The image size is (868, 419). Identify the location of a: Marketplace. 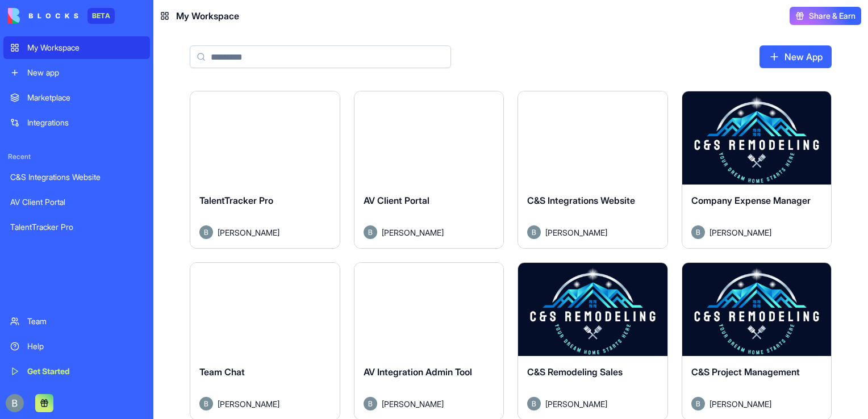
(76, 98).